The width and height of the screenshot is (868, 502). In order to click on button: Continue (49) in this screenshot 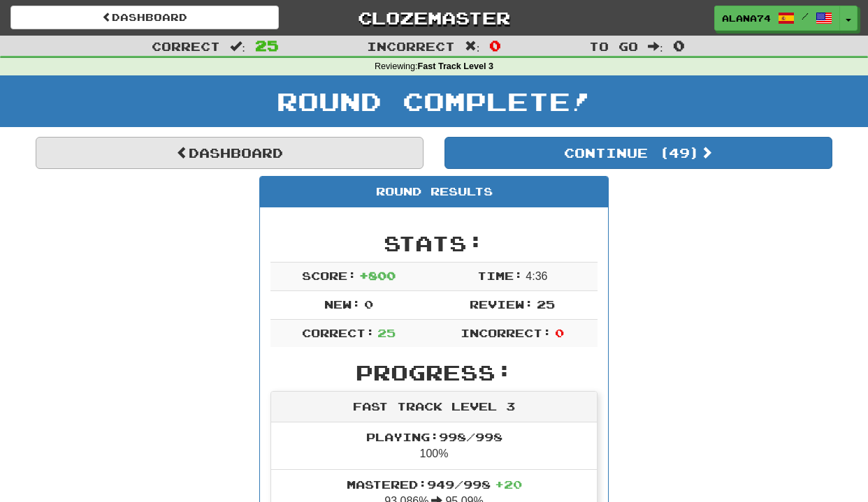, I will do `click(638, 153)`.